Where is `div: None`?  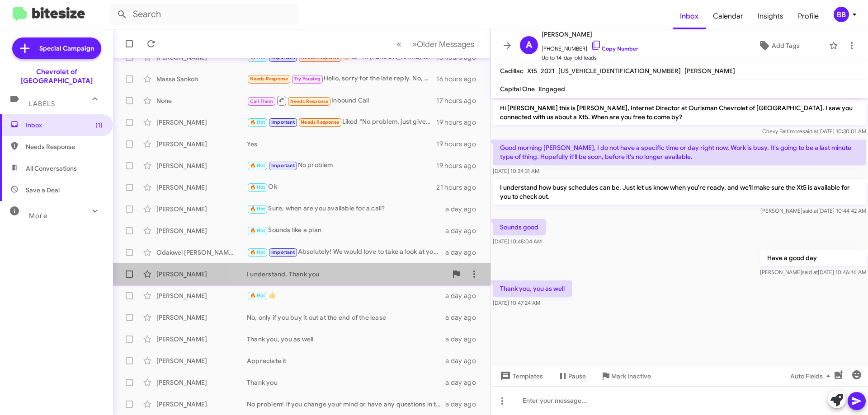
div: None is located at coordinates (201, 101).